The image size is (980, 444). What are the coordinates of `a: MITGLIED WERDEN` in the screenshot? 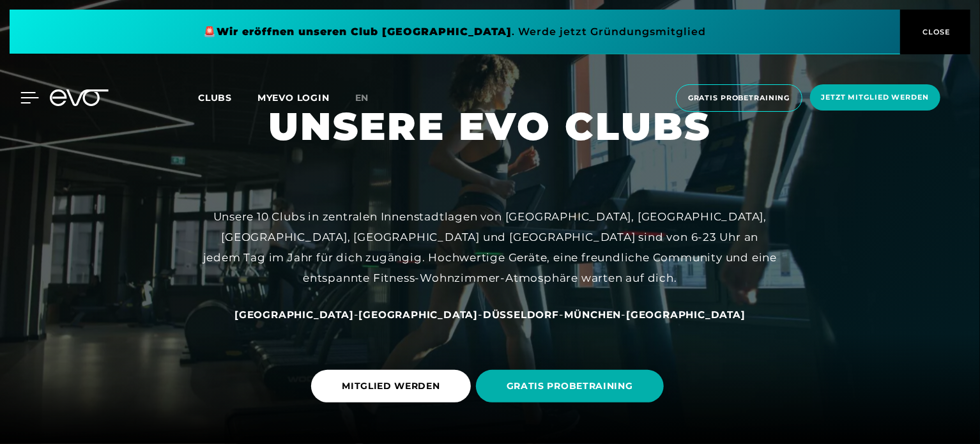 It's located at (394, 386).